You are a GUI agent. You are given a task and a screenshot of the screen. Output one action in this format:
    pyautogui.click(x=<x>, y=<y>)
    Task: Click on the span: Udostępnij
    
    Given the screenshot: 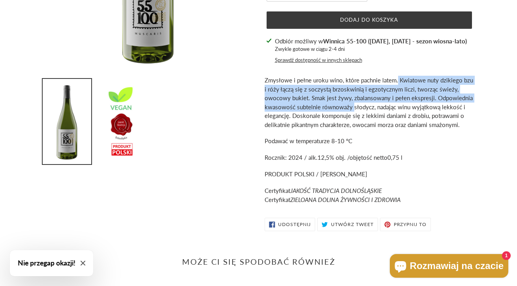 What is the action you would take?
    pyautogui.click(x=294, y=225)
    